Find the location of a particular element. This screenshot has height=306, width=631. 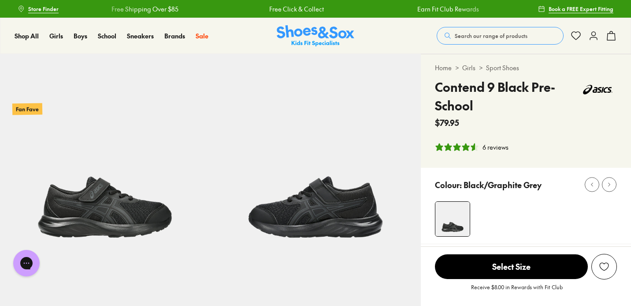

a: Sale is located at coordinates (202, 36).